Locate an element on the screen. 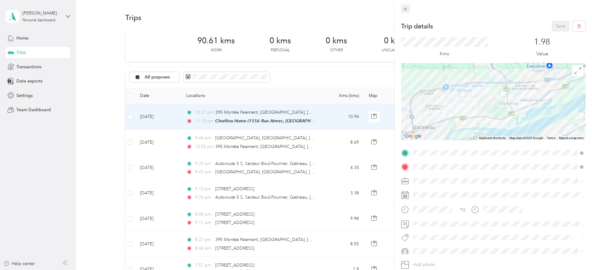 Image resolution: width=592 pixels, height=270 pixels. div: TO is located at coordinates (463, 209).